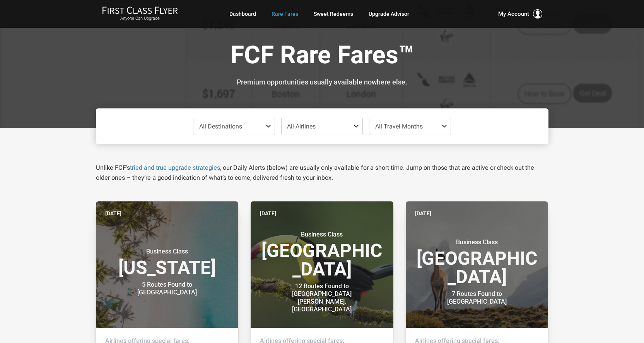 This screenshot has height=343, width=644. Describe the element at coordinates (322, 56) in the screenshot. I see `h1: FCF Rare Fares™` at that location.